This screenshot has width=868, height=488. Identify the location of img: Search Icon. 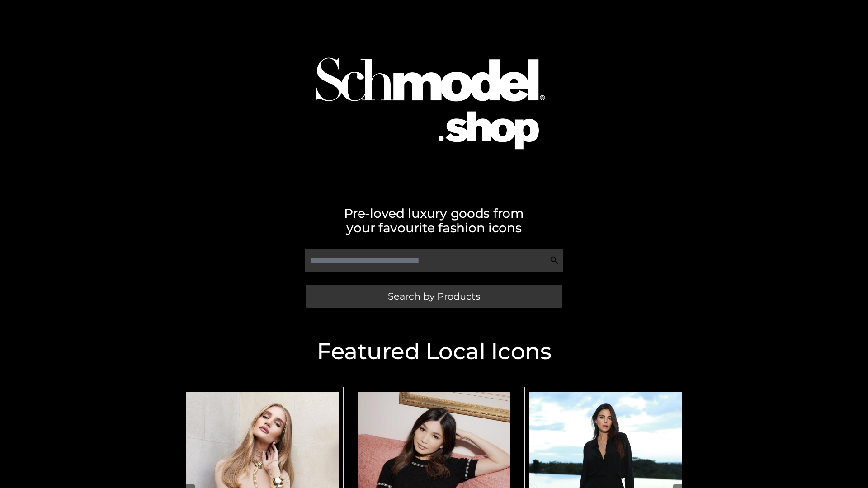
(554, 260).